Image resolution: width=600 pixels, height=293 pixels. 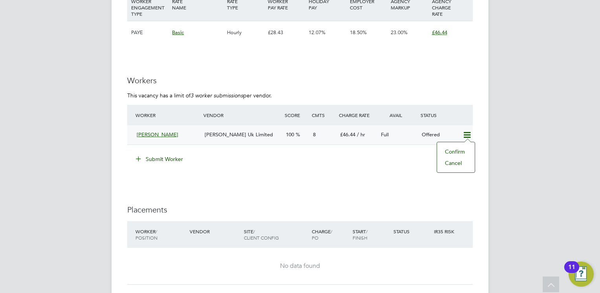 What do you see at coordinates (456, 152) in the screenshot?
I see `li: Confirm` at bounding box center [456, 152].